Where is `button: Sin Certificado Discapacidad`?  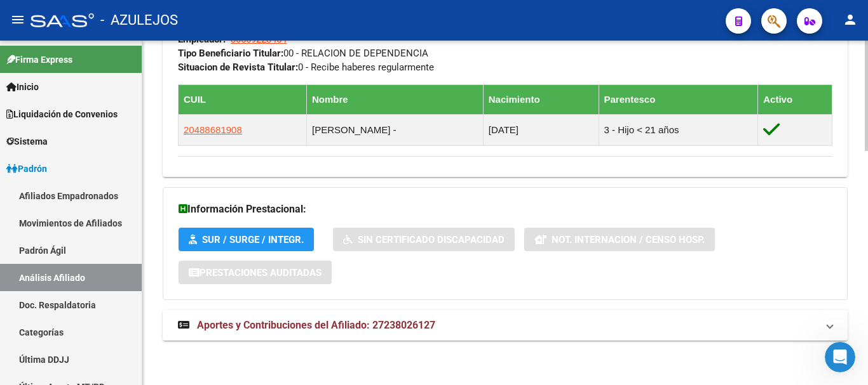
button: Sin Certificado Discapacidad is located at coordinates (424, 239).